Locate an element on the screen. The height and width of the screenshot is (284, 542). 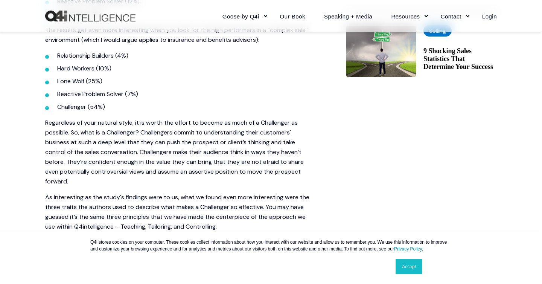
p: Regardless of your natural style, it is worth the effort to become as much of a Challenger as pos... is located at coordinates (181, 152).